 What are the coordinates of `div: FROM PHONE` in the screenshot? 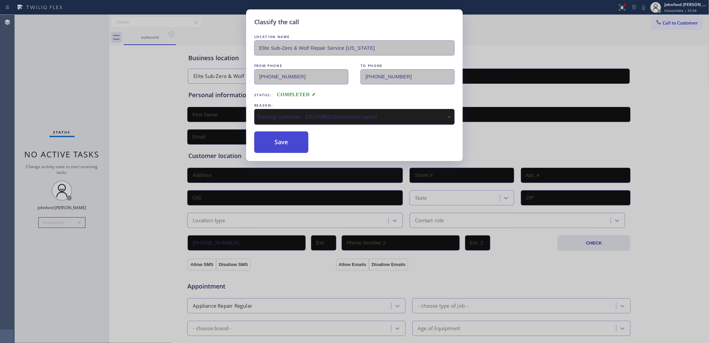 It's located at (301, 66).